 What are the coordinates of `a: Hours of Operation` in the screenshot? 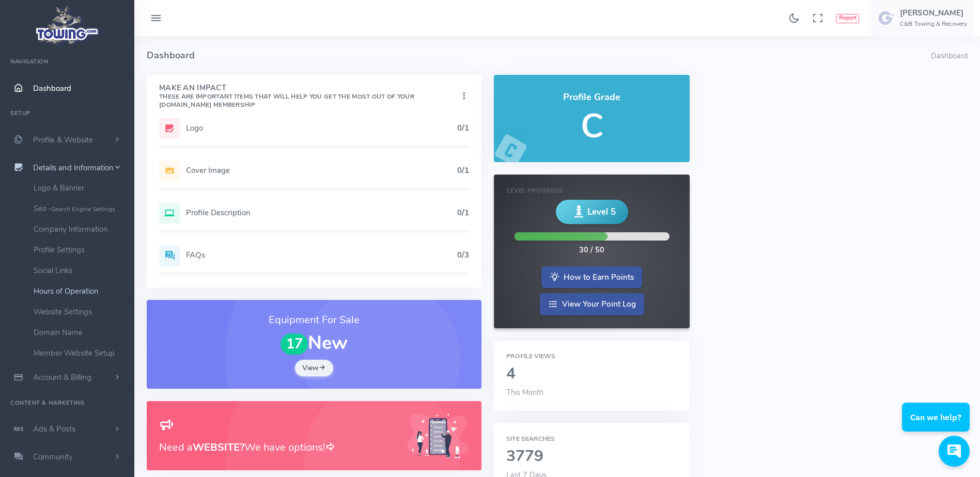 It's located at (80, 291).